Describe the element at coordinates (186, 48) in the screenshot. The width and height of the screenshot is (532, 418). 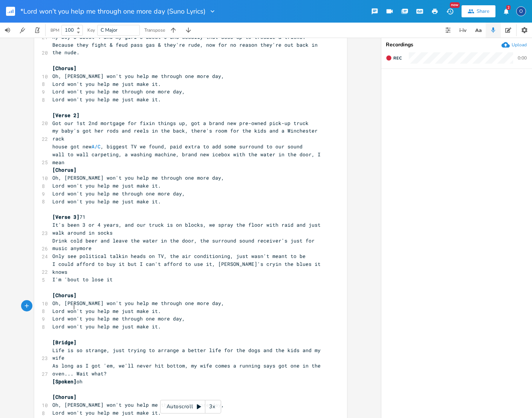
I see `span: Because they fight & feud pass gas & they're rude, now for no reason they're out back in the nude.` at that location.